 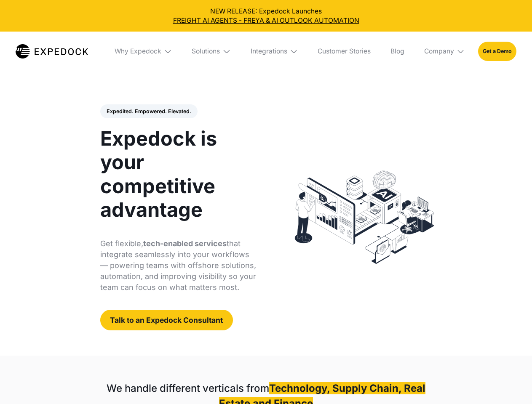 What do you see at coordinates (178, 265) in the screenshot?
I see `p: Get flexible, that integrate seamlessly into your workflows — powering teams with offshore soluti...` at bounding box center [178, 265].